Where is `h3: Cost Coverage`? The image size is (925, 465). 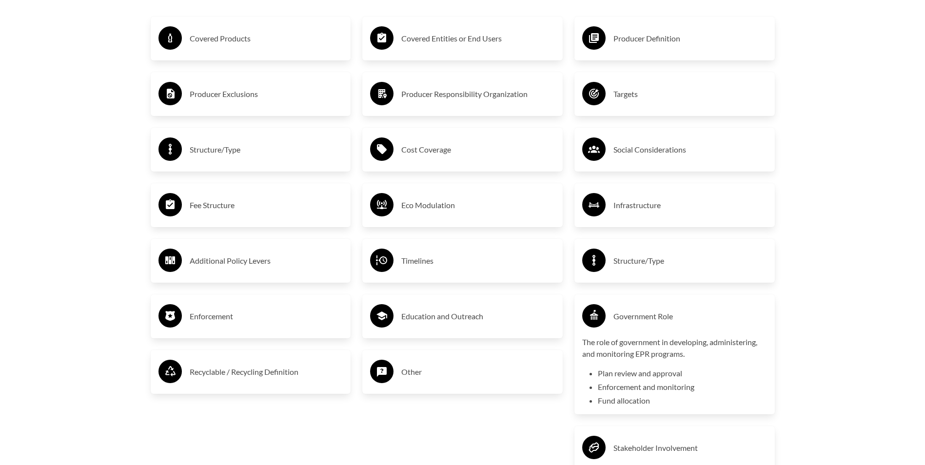
h3: Cost Coverage is located at coordinates (478, 150).